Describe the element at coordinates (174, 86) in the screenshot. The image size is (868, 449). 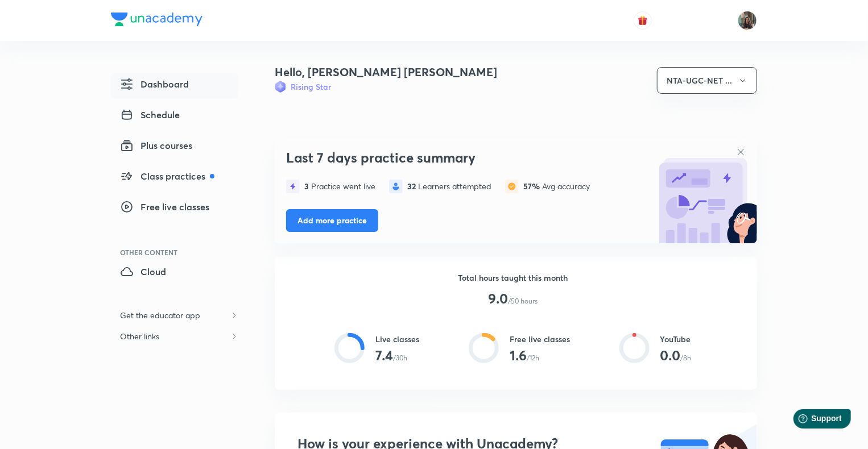
I see `a: Dashboard` at that location.